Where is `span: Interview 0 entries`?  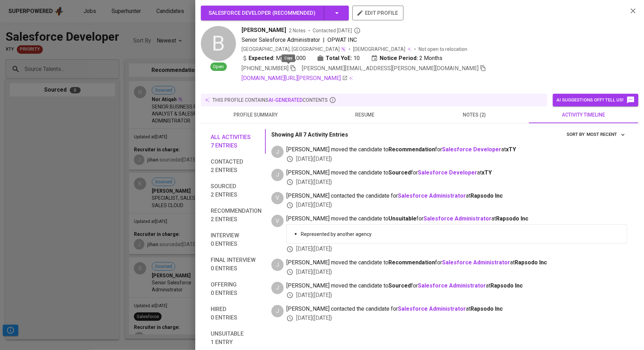 span: Interview 0 entries is located at coordinates (236, 240).